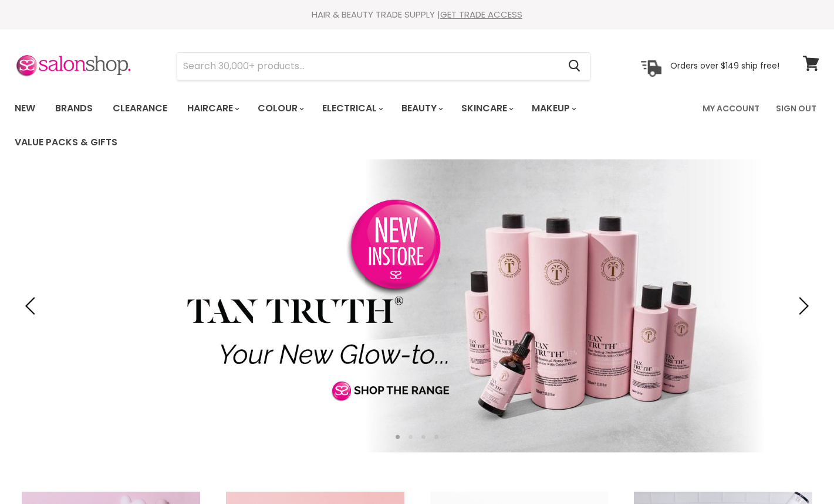 This screenshot has height=504, width=834. Describe the element at coordinates (731, 108) in the screenshot. I see `a: My Account` at that location.